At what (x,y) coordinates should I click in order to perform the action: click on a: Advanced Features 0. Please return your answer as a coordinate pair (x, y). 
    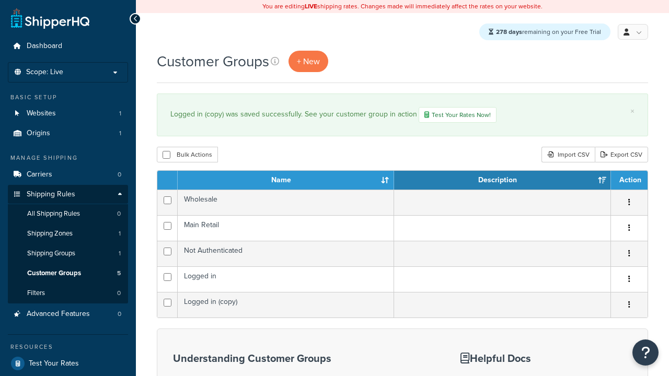
    Looking at the image, I should click on (68, 314).